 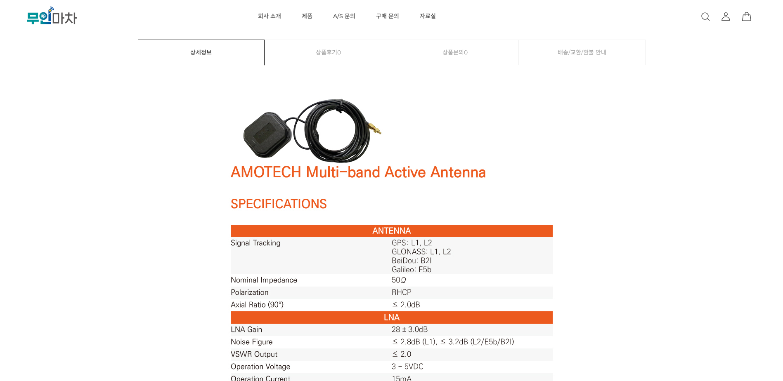 I want to click on a: 상품후기0, so click(x=328, y=52).